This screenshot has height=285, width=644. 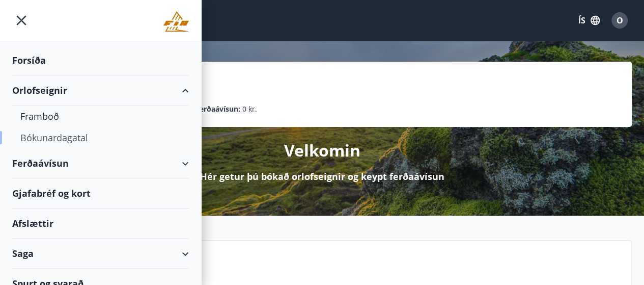 I want to click on p: Spurt og svarað, so click(x=355, y=275).